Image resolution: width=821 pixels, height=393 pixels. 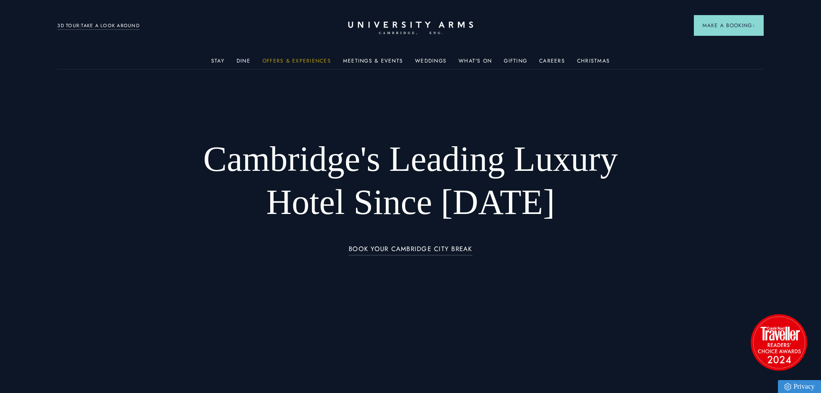 I want to click on a: What's On, so click(x=475, y=63).